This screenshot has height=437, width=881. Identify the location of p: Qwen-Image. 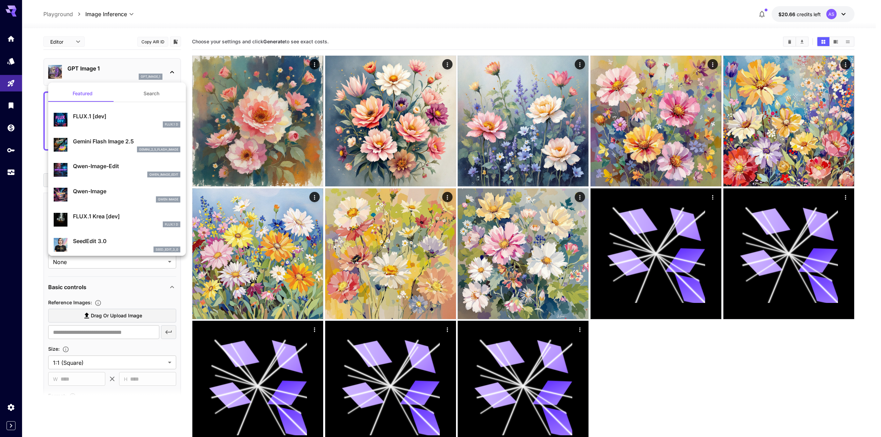
(127, 191).